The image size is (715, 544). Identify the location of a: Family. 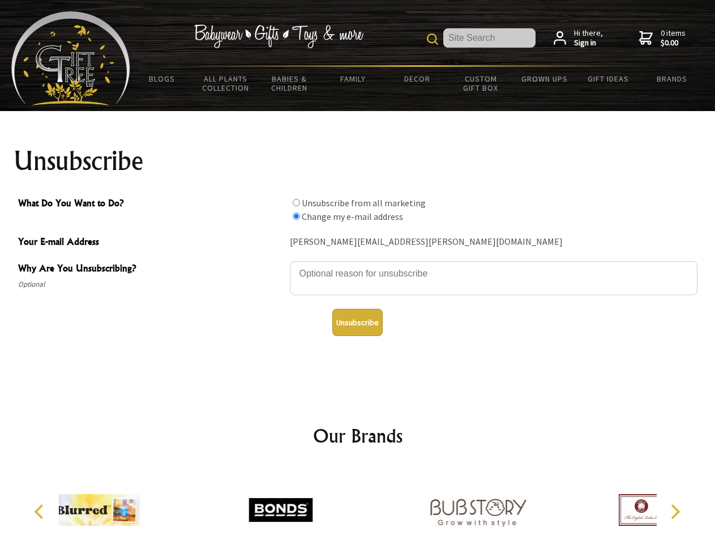
(353, 79).